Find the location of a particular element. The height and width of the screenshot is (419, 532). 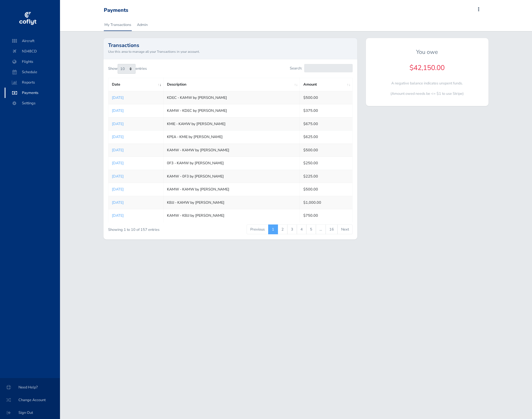

span: Sign Out is located at coordinates (30, 413).